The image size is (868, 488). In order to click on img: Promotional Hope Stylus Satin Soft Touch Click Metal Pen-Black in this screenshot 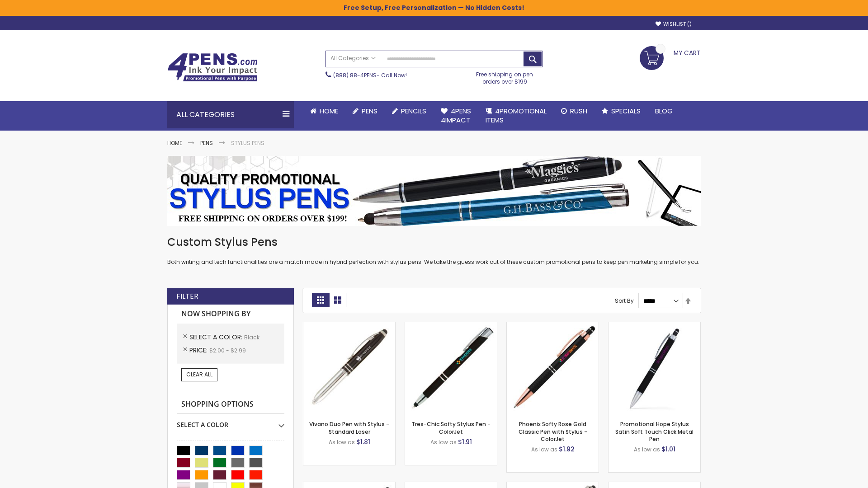, I will do `click(654, 368)`.